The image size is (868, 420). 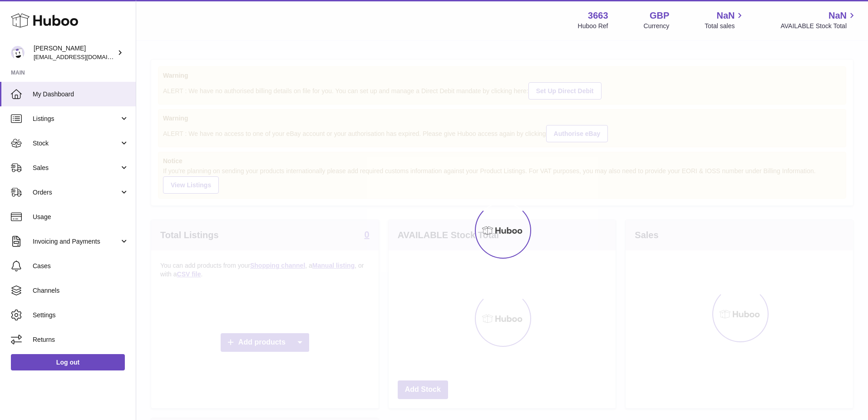 What do you see at coordinates (76, 168) in the screenshot?
I see `span: Sales` at bounding box center [76, 168].